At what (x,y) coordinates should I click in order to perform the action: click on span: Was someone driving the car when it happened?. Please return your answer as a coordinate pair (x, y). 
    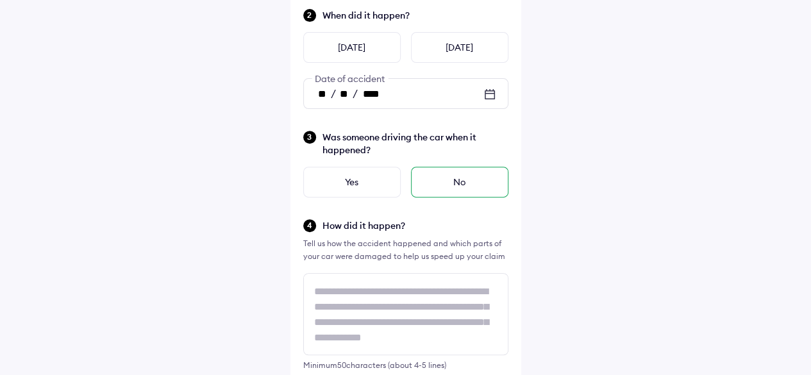
    Looking at the image, I should click on (416, 144).